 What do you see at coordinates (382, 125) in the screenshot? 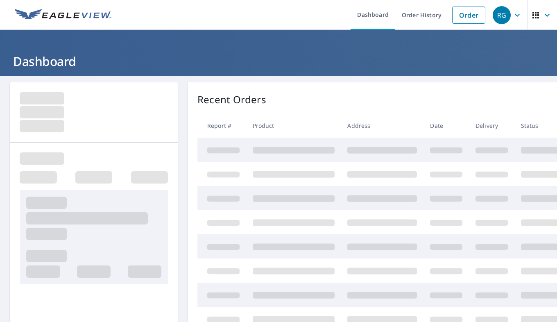
I see `th: Address` at bounding box center [382, 125].